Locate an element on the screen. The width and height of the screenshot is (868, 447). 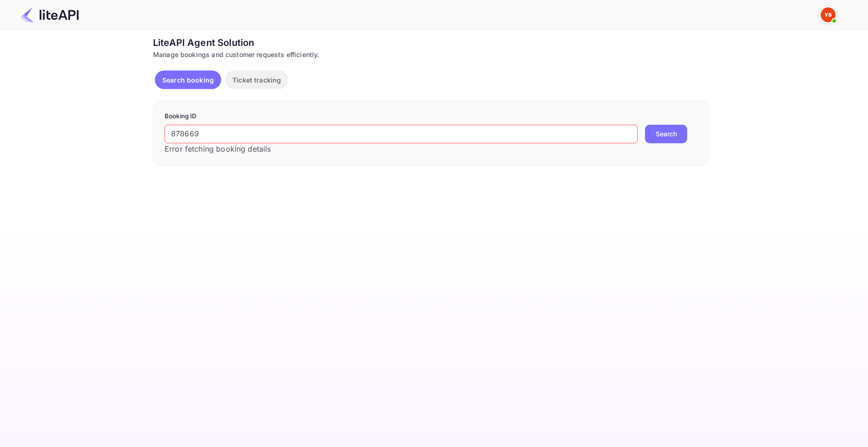
p: Booking ID is located at coordinates (431, 116).